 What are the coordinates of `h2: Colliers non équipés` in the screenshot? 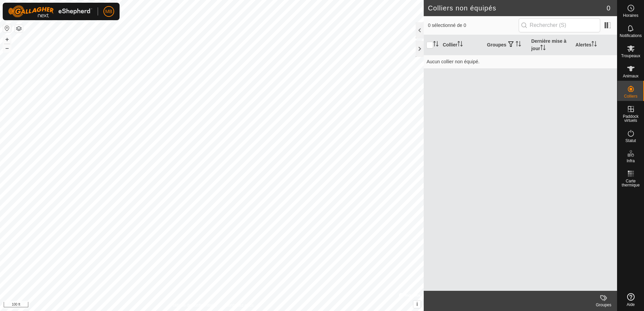 It's located at (517, 8).